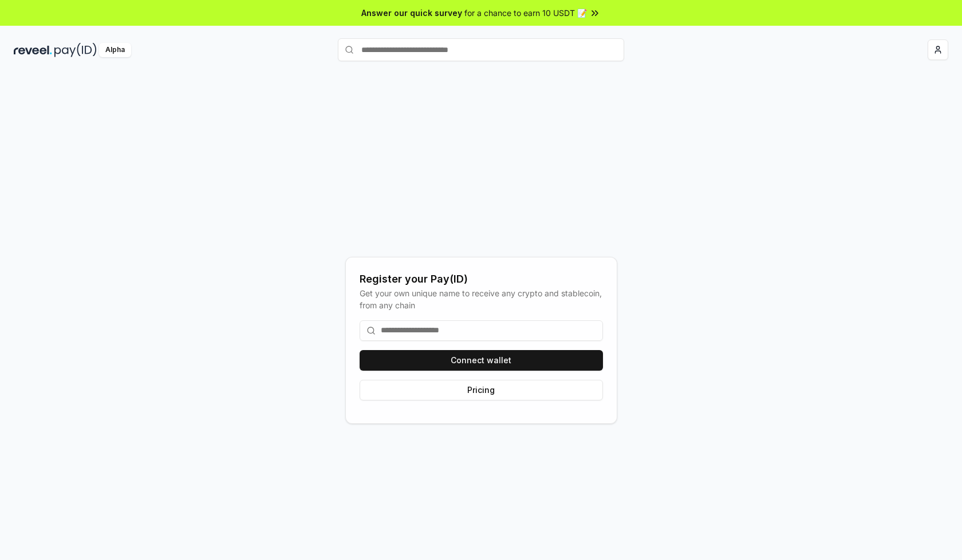 The width and height of the screenshot is (962, 560). Describe the element at coordinates (412, 13) in the screenshot. I see `span: Answer our quick survey` at that location.